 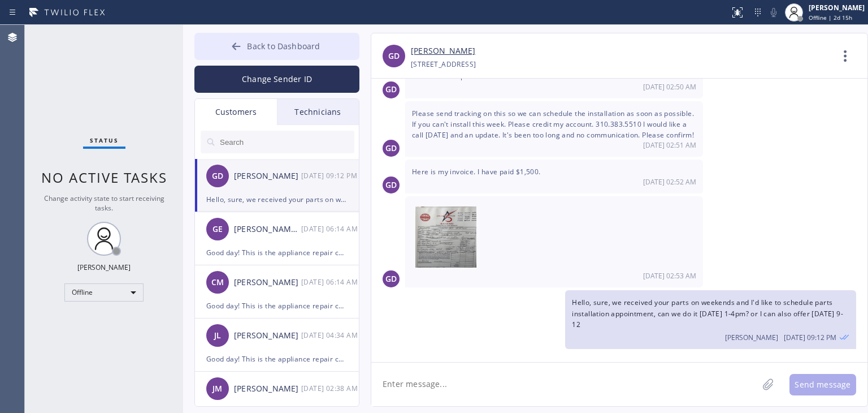 What do you see at coordinates (446, 240) in the screenshot?
I see `img: ME171fa1e682d7d35249461ef6de3aa6cb` at bounding box center [446, 240].